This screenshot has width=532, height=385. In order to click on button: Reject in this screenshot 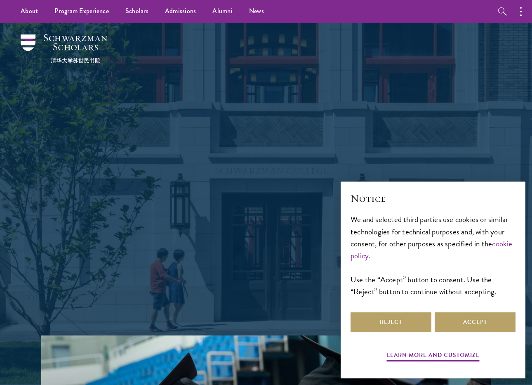, I will do `click(391, 322)`.